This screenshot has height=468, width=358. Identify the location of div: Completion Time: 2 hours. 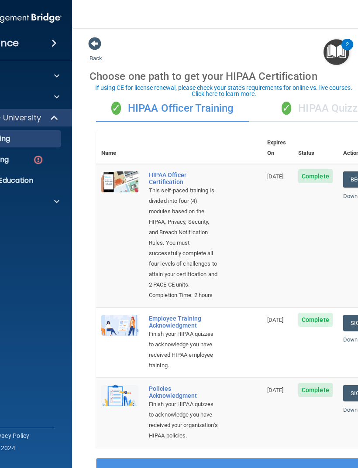
(183, 295).